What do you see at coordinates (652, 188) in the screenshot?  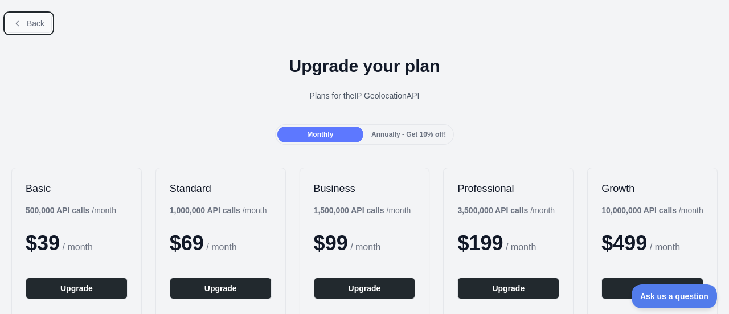 I see `h2: Growth` at bounding box center [652, 188].